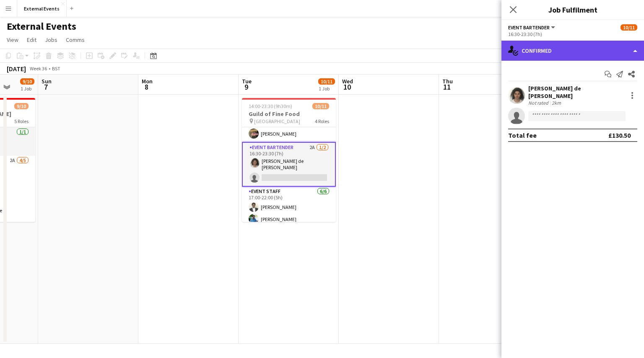 The height and width of the screenshot is (358, 644). Describe the element at coordinates (532, 27) in the screenshot. I see `button: Event bartender` at that location.